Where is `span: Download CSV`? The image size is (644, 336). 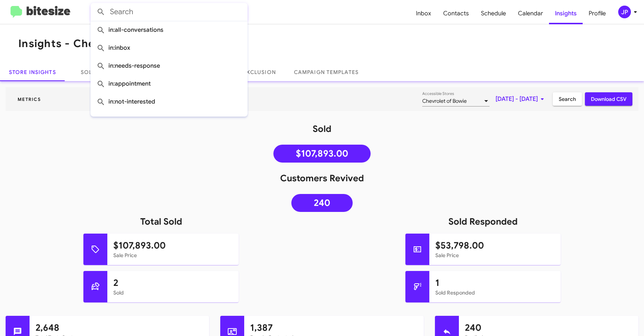
span: Download CSV is located at coordinates (608, 99).